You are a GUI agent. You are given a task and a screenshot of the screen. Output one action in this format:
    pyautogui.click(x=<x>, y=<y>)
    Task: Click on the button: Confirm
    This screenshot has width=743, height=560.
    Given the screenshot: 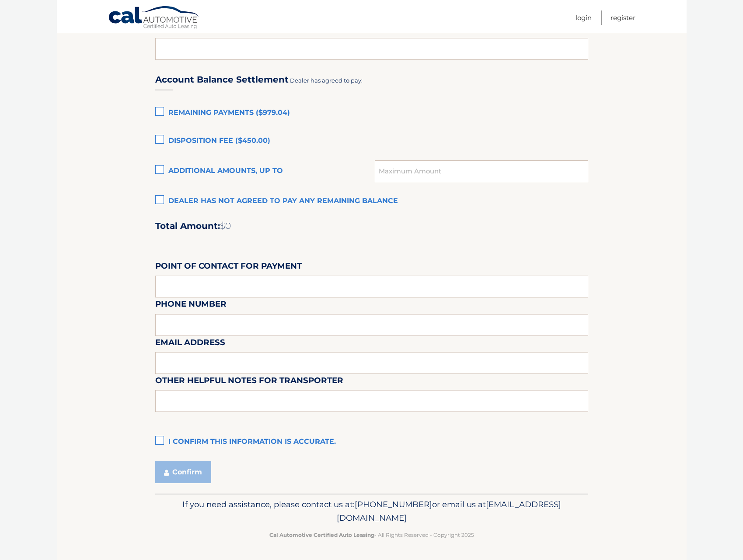 What is the action you would take?
    pyautogui.click(x=183, y=472)
    